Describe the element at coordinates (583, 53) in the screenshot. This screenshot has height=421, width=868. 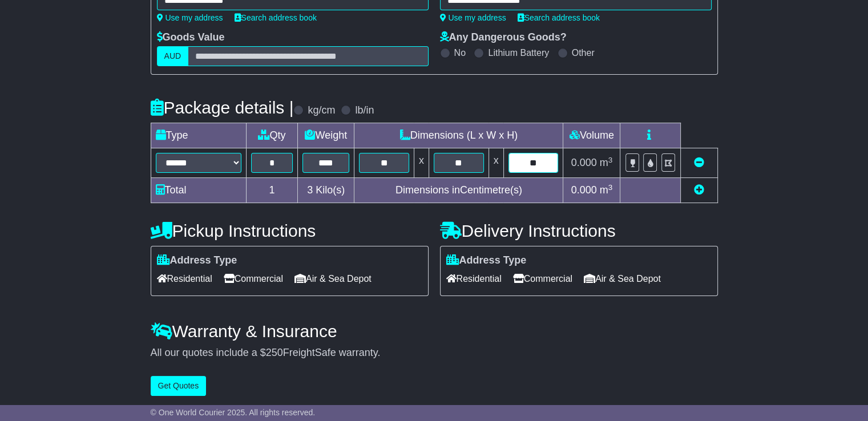
I see `label: Other` at that location.